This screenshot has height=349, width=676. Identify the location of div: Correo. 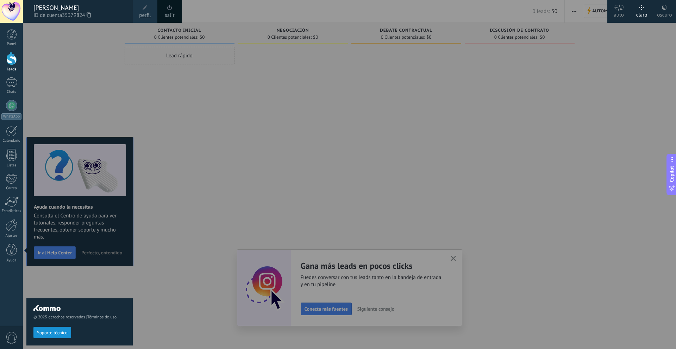
(12, 188).